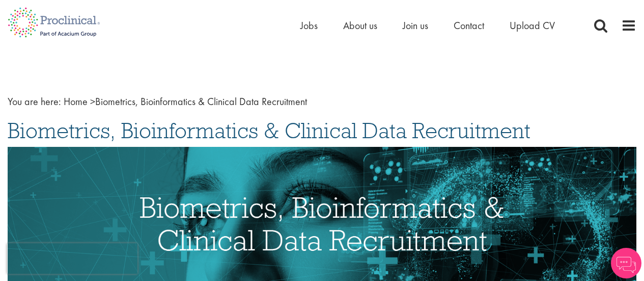  What do you see at coordinates (360, 26) in the screenshot?
I see `span: About us` at bounding box center [360, 26].